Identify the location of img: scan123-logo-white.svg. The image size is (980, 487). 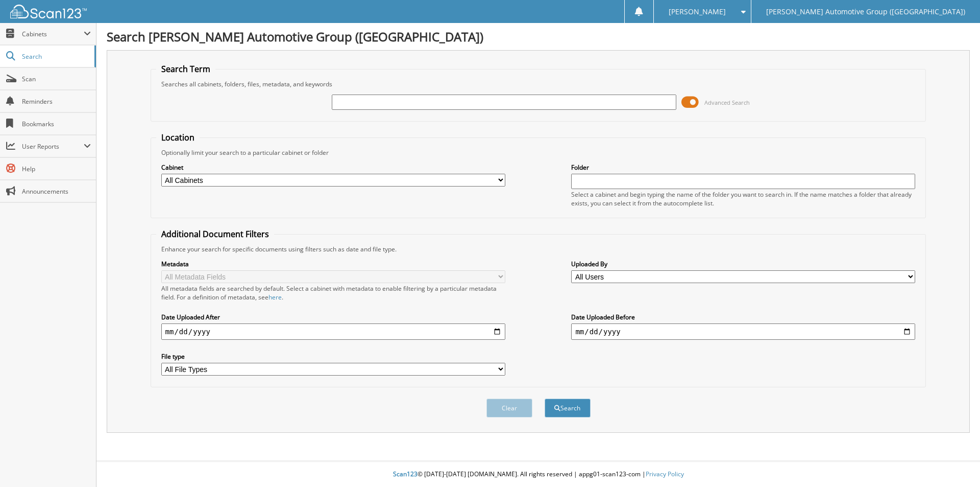
(49, 11).